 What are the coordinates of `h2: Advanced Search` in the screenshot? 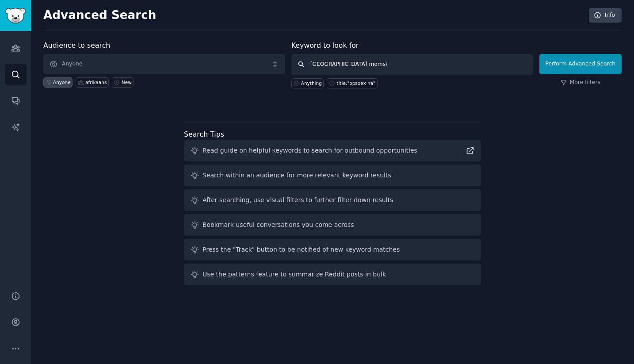 It's located at (313, 16).